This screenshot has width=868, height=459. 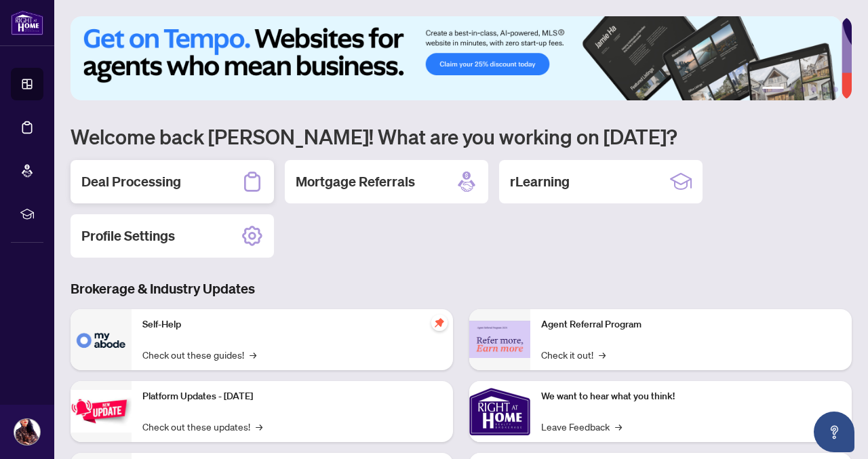 I want to click on a: Check out these guides!→, so click(x=199, y=355).